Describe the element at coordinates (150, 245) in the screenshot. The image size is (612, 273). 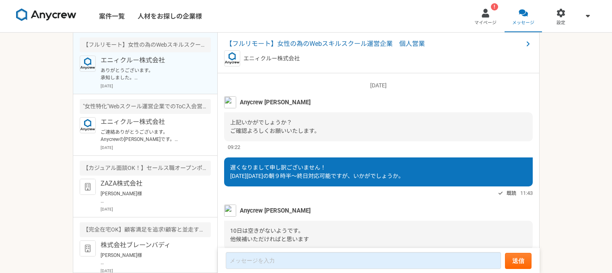
I see `p: 株式会社ブレーンバディ` at that location.